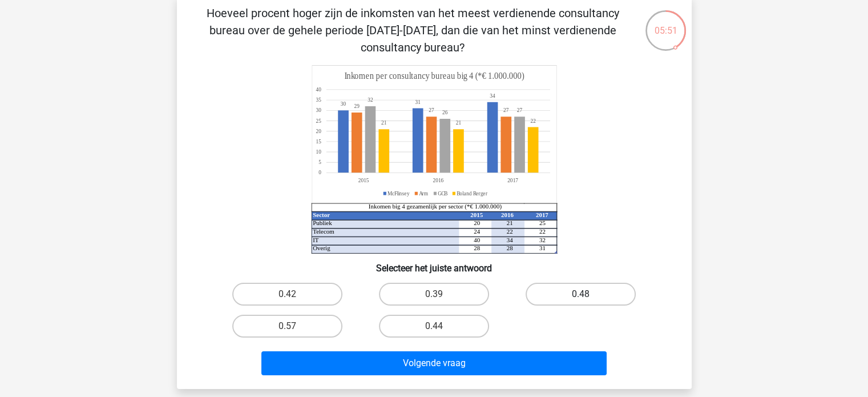  What do you see at coordinates (507, 215) in the screenshot?
I see `tspan: 2016` at bounding box center [507, 215].